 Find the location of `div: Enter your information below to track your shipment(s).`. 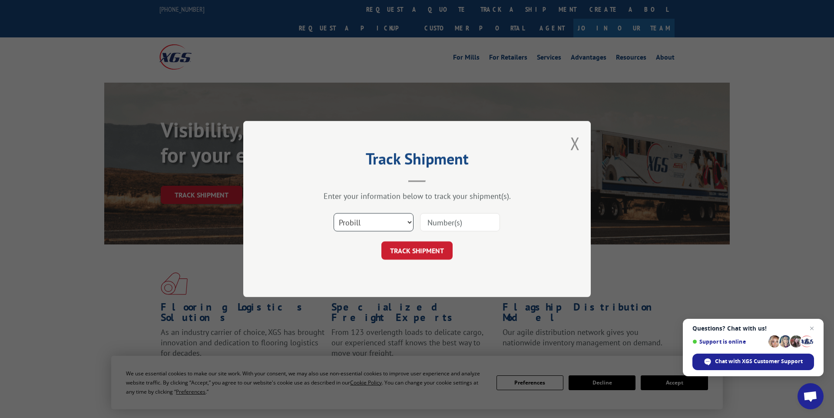

div: Enter your information below to track your shipment(s). is located at coordinates (417, 196).